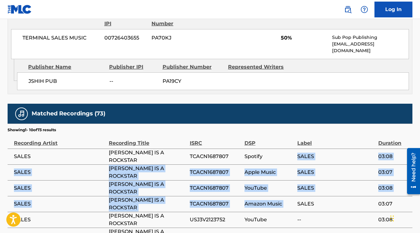 This screenshot has height=233, width=420. What do you see at coordinates (392, 218) in the screenshot?
I see `div: Drag` at bounding box center [392, 218].